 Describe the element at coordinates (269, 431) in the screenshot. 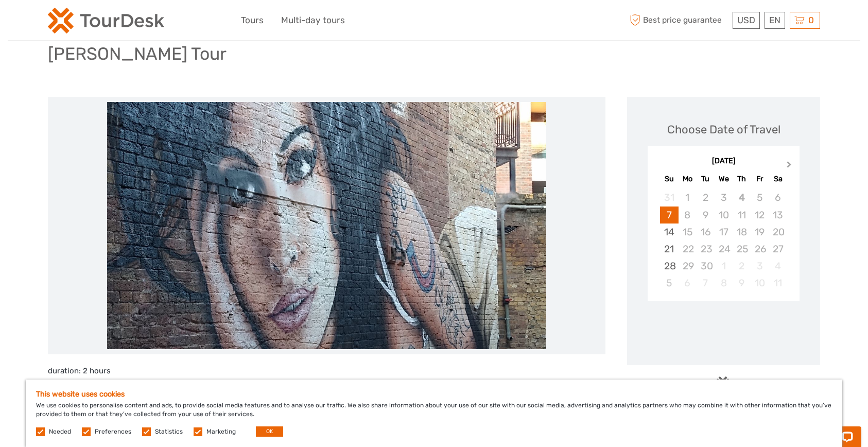

I see `button: OK` at that location.